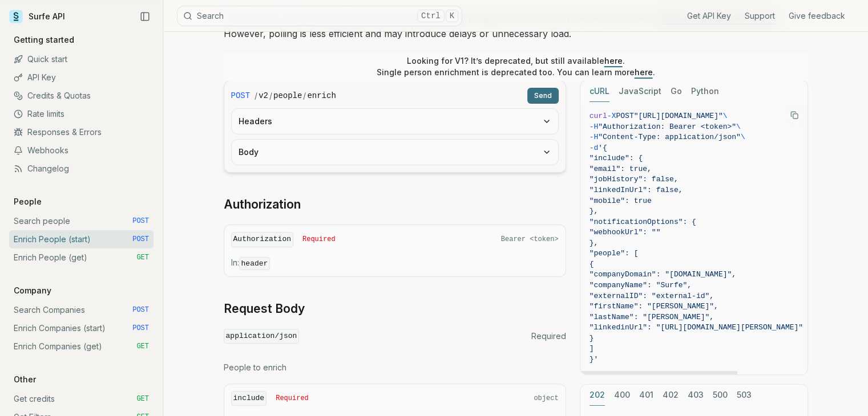 This screenshot has width=868, height=416. What do you see at coordinates (667, 126) in the screenshot?
I see `span: "Authorization: Bearer <token>"` at bounding box center [667, 126].